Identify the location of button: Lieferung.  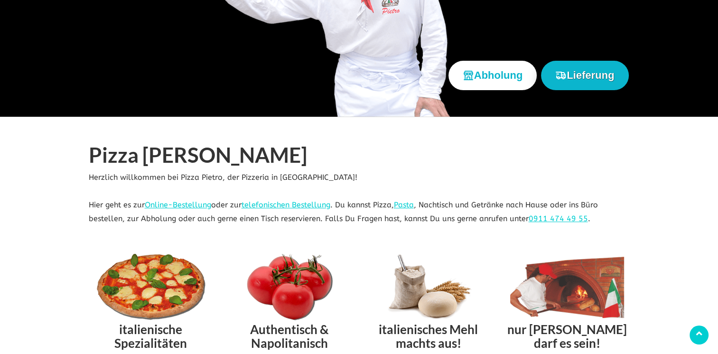
(585, 75).